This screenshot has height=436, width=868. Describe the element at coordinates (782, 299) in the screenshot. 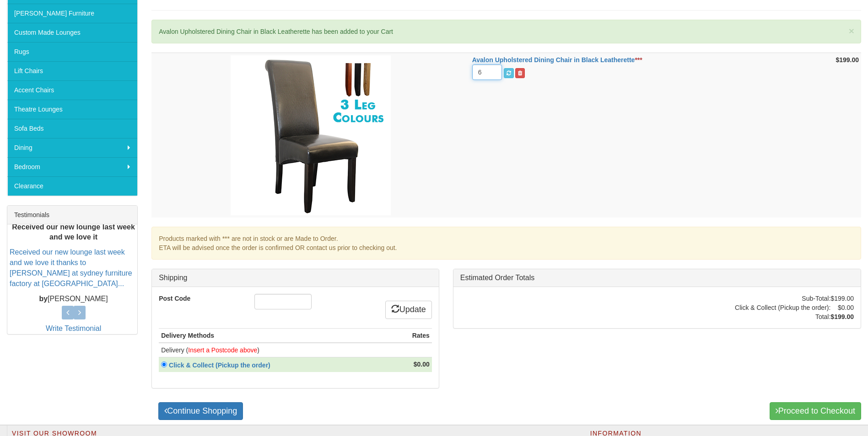

I see `td: Sub-Total:` at that location.